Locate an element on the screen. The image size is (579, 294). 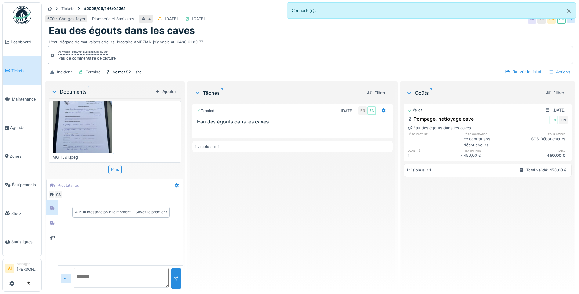
h6: prix unitaire is located at coordinates (490, 150).